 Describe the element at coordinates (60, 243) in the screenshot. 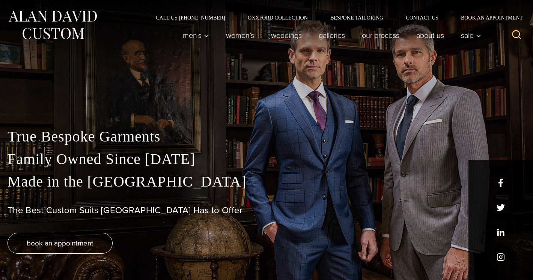

I see `a: book an appointment` at that location.